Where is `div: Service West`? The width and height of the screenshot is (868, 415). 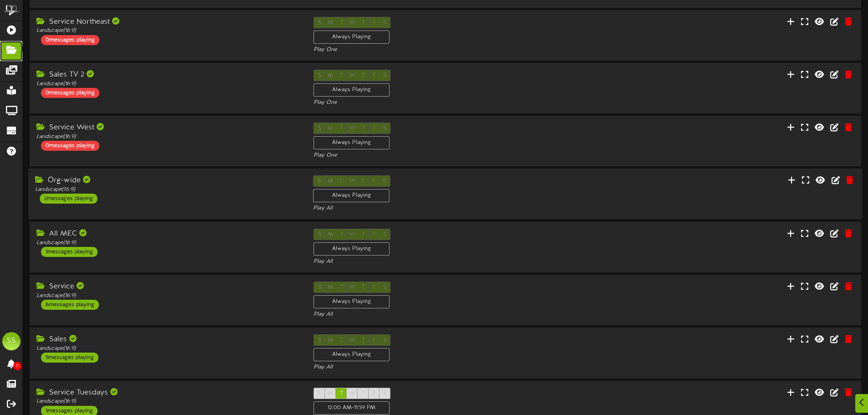
div: Service West is located at coordinates (168, 128).